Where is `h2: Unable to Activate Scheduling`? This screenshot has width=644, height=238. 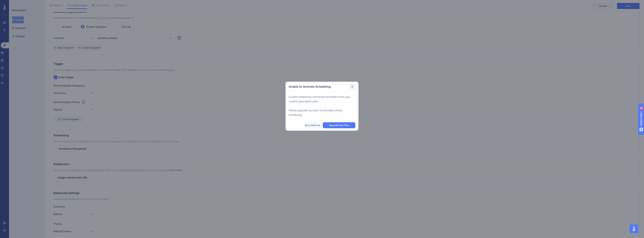
h2: Unable to Activate Scheduling is located at coordinates (310, 87).